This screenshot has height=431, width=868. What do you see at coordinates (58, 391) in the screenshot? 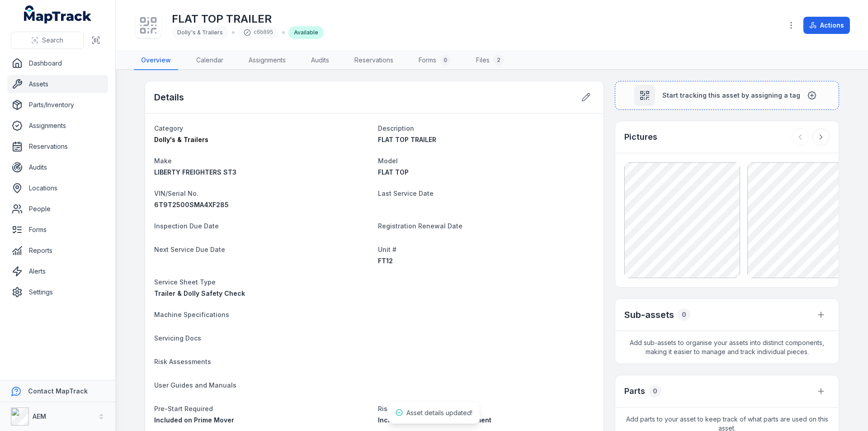
I see `strong: Contact MapTrack` at bounding box center [58, 391].